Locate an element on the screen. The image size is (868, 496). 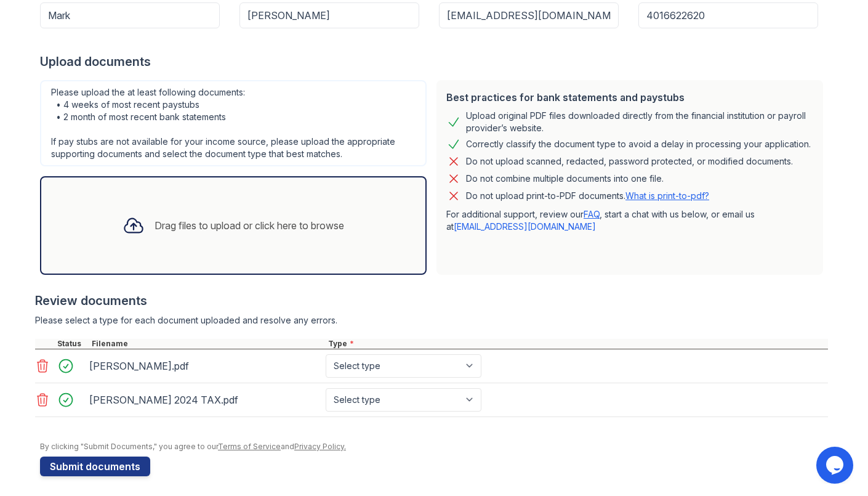
div: Type is located at coordinates (577, 344).